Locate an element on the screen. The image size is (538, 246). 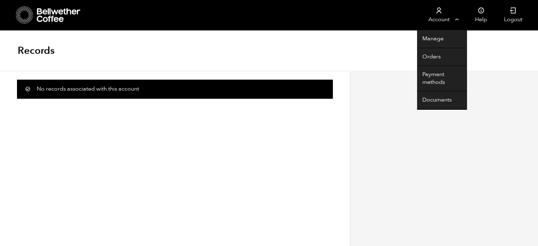
a: Orders is located at coordinates (442, 57).